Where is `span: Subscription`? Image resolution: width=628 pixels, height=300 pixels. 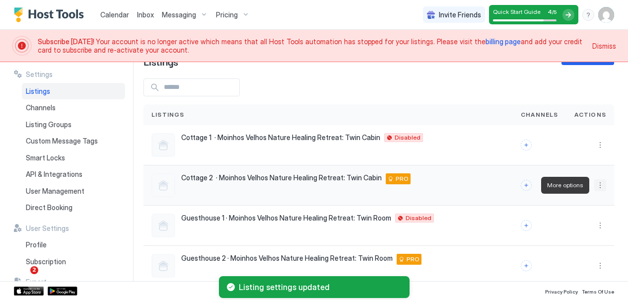
span: Subscription is located at coordinates (46, 262).